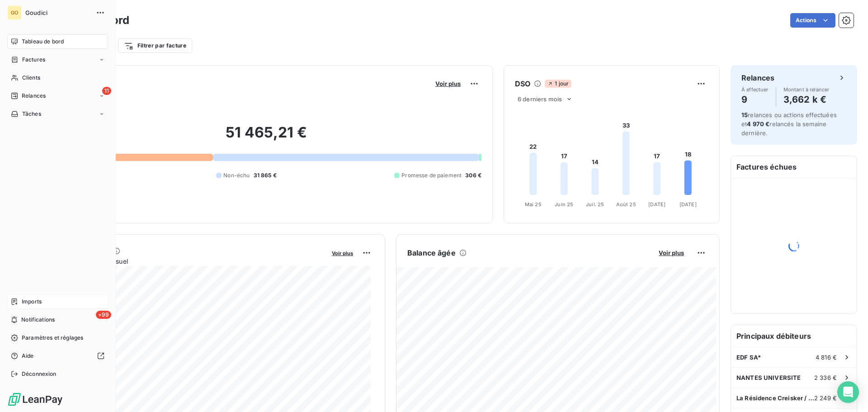 The width and height of the screenshot is (868, 412). Describe the element at coordinates (745, 115) in the screenshot. I see `span: 15` at that location.